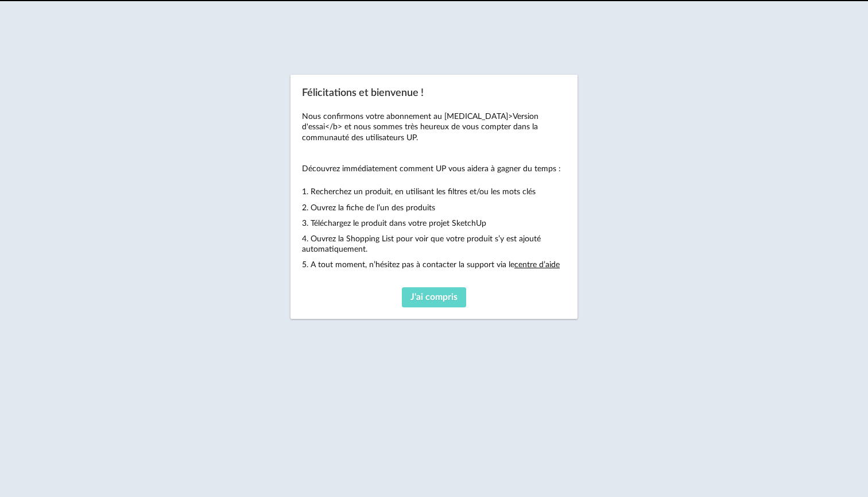 Image resolution: width=868 pixels, height=497 pixels. Describe the element at coordinates (434, 223) in the screenshot. I see `p: 3. Téléchargez le produit dans votre projet SketchUp` at that location.